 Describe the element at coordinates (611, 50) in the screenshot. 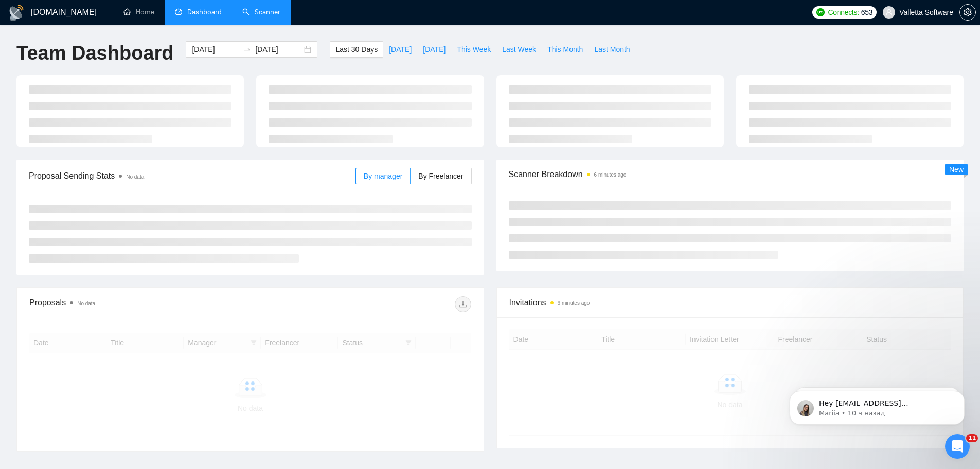

I see `button: Last Month` at that location.